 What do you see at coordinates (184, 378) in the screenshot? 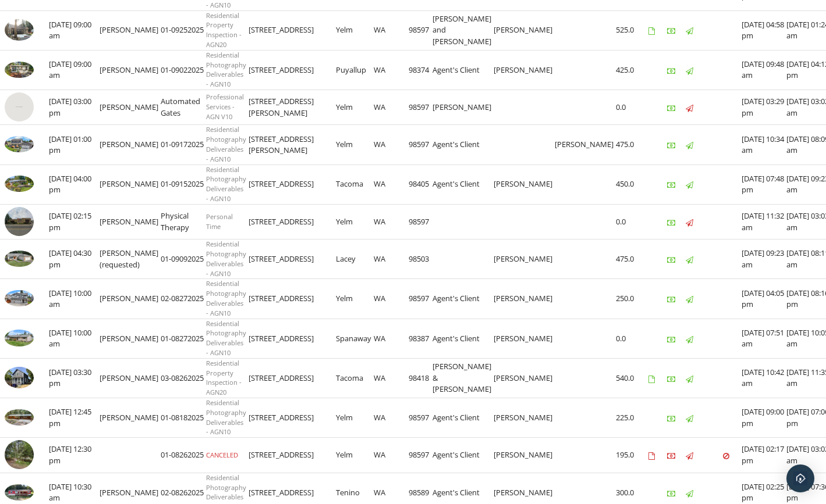
I see `td: 03-08262025` at bounding box center [184, 378].